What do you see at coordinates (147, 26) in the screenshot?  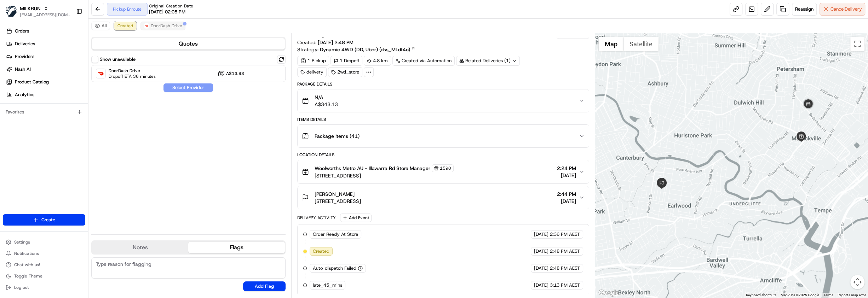 I see `img: doordash_logo_v2.png` at bounding box center [147, 26].